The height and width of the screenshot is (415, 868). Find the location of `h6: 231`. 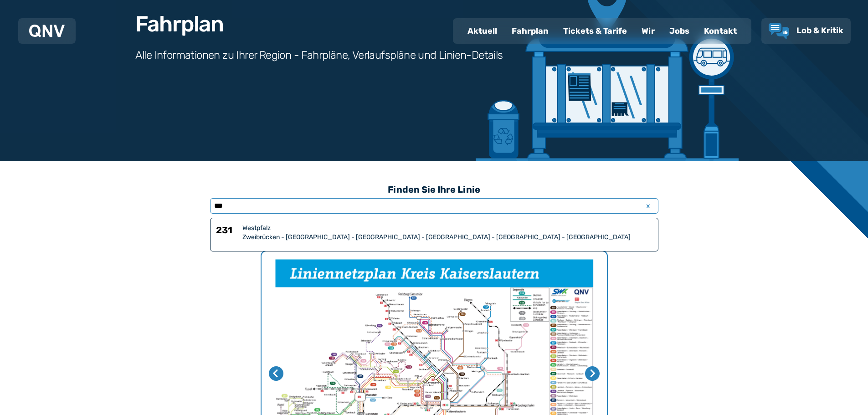

h6: 231 is located at coordinates (228, 233).